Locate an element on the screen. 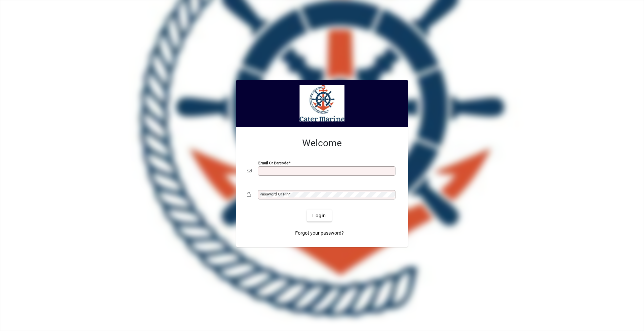 The width and height of the screenshot is (644, 331). a: Forgot your password? is located at coordinates (319, 234).